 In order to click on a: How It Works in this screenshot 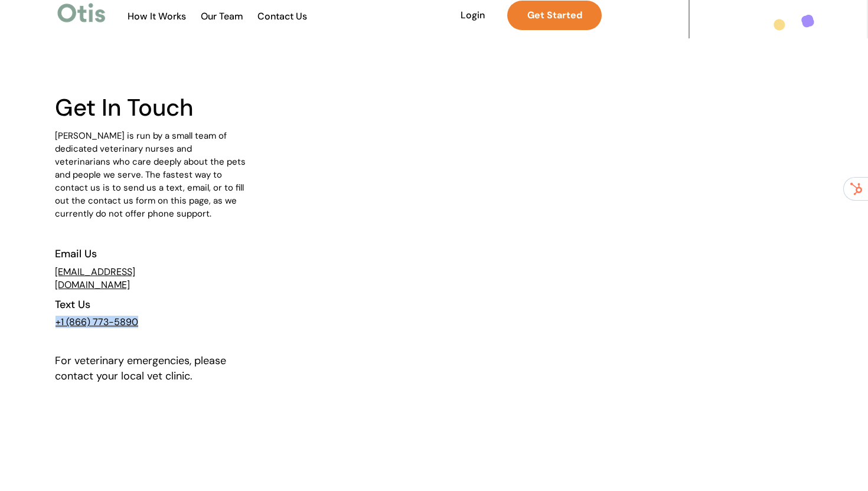, I will do `click(157, 16)`.